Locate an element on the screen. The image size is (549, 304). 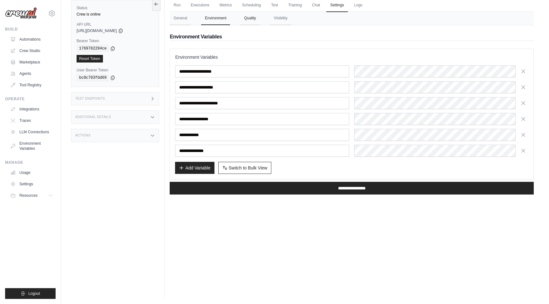
code: 1769782294ce is located at coordinates (93, 49).